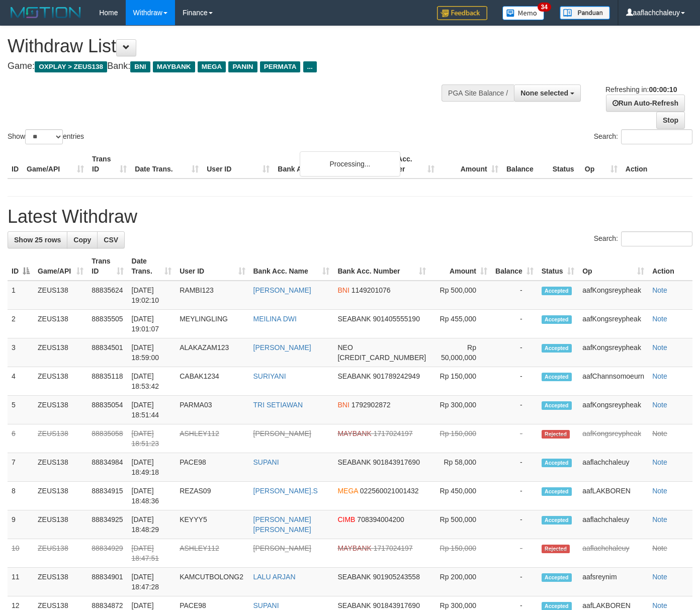 This screenshot has height=610, width=700. I want to click on th: Date Trans., so click(166, 164).